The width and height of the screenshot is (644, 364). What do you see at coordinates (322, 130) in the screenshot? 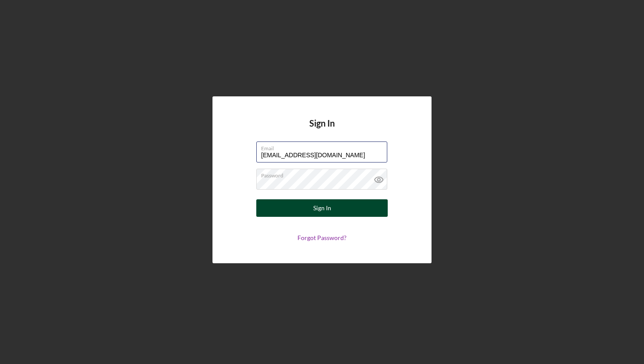
I see `h4: Sign In` at bounding box center [322, 130].